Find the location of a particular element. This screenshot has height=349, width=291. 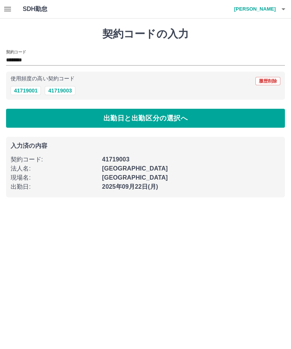

button: 41719003 is located at coordinates (60, 90).